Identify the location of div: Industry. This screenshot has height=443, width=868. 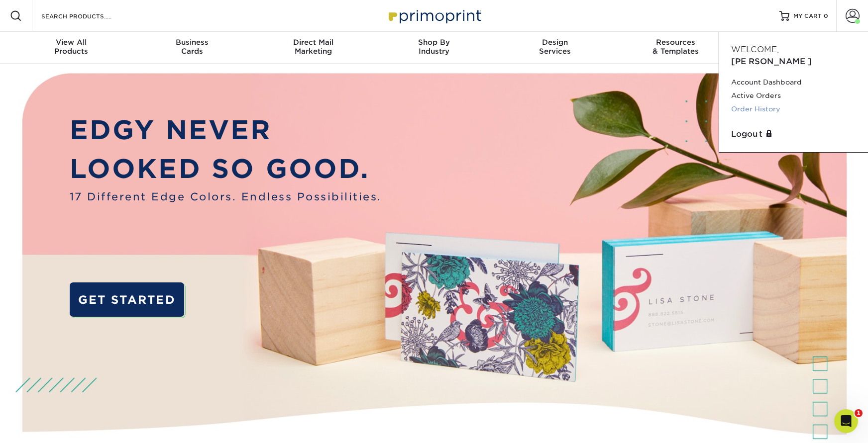
(434, 47).